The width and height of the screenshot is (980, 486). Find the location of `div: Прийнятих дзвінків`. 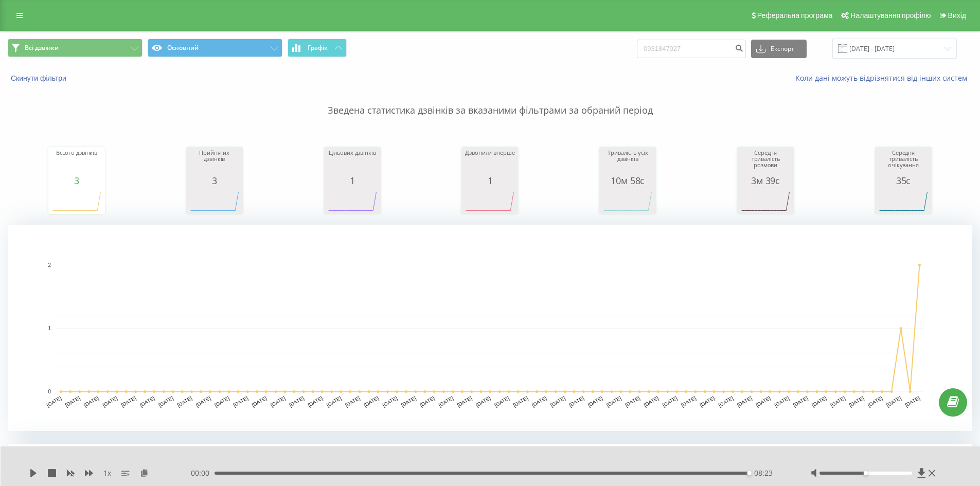

div: Прийнятих дзвінків is located at coordinates (215, 163).